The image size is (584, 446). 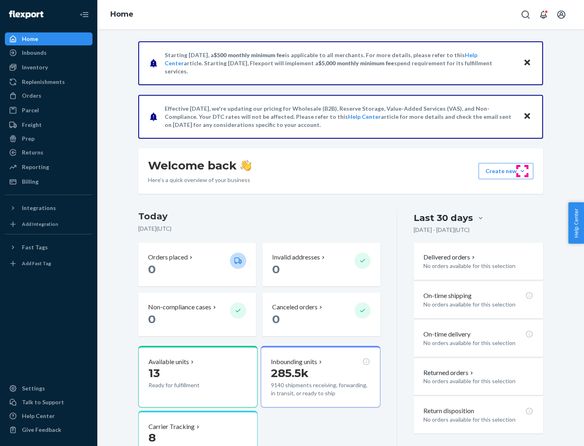 What do you see at coordinates (198, 377) in the screenshot?
I see `button: Available units13Ready for fulfillment` at bounding box center [198, 377].